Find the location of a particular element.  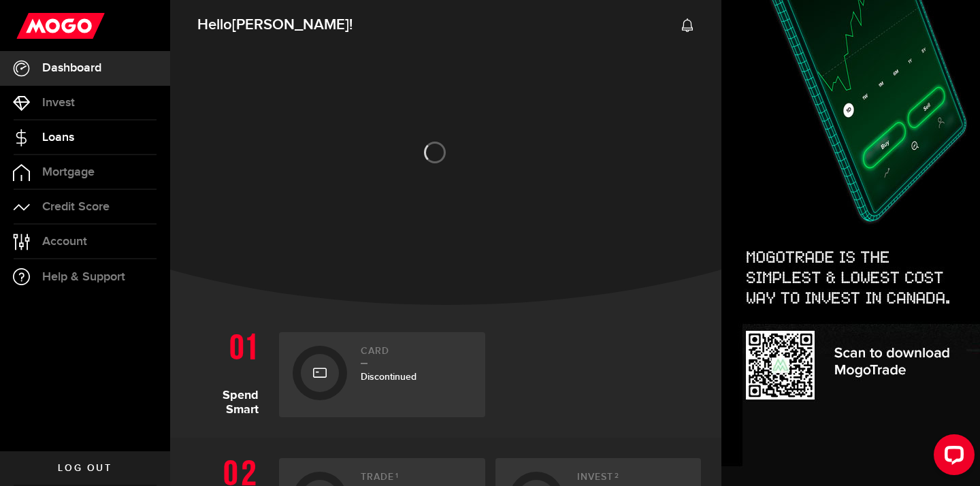

span: Hello ! is located at coordinates (275, 25).